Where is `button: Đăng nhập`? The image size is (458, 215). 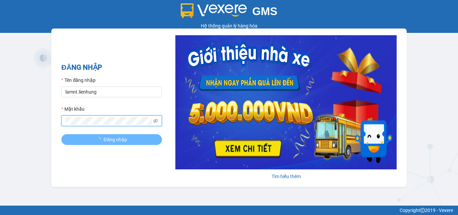
button: Đăng nhập is located at coordinates (112, 140).